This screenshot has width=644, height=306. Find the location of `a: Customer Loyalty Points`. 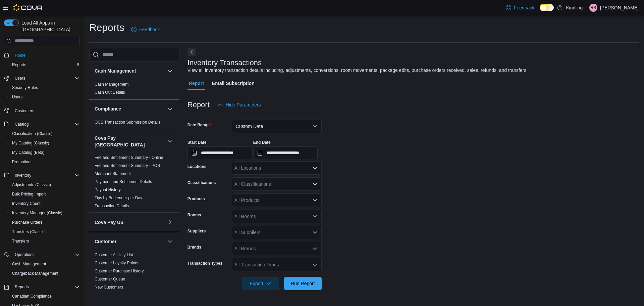

a: Customer Loyalty Points is located at coordinates (117, 263).